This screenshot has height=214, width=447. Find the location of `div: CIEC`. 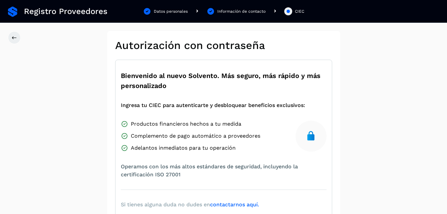

div: CIEC is located at coordinates (300, 11).